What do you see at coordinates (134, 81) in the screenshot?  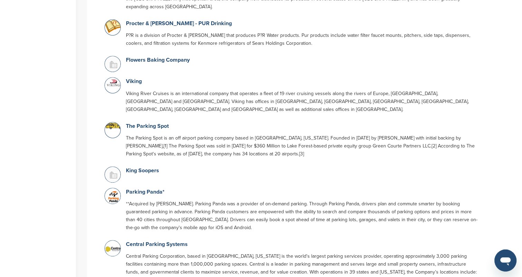 I see `a: Viking` at bounding box center [134, 81].